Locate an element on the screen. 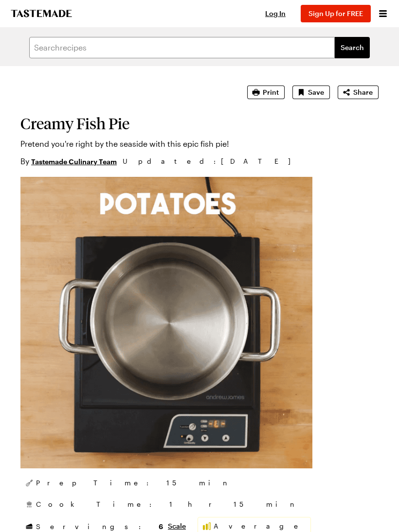 The height and width of the screenshot is (532, 399). span: Log In is located at coordinates (275, 13).